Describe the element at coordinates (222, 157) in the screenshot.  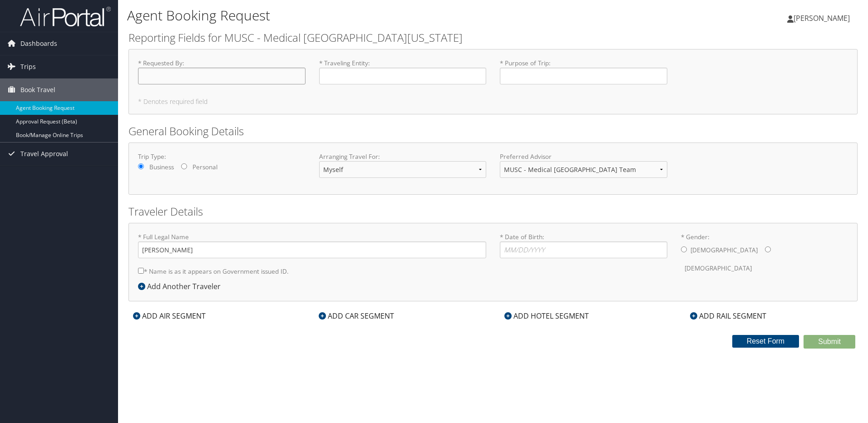
I see `label: Trip Type:` at that location.